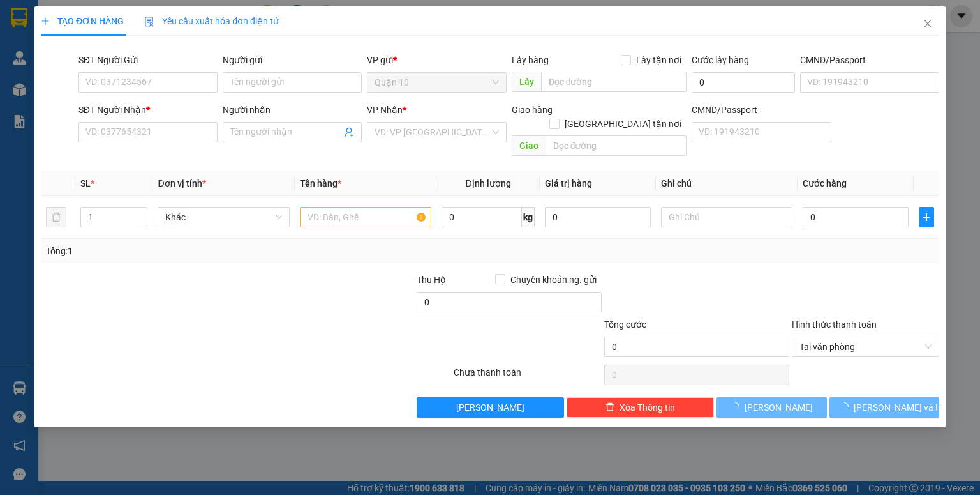 The image size is (980, 495). I want to click on div: VP gửi, so click(436, 60).